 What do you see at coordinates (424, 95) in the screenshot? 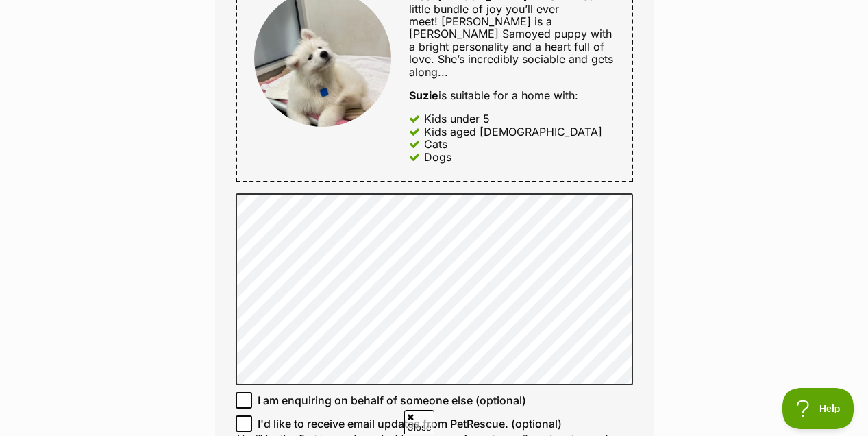
I see `strong: Suzie` at bounding box center [424, 95].